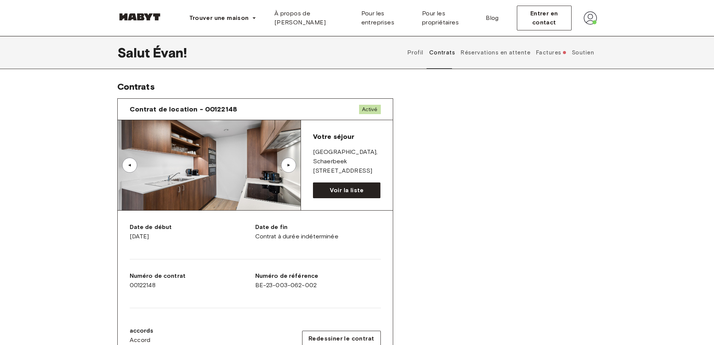  I want to click on font: Évan, so click(168, 52).